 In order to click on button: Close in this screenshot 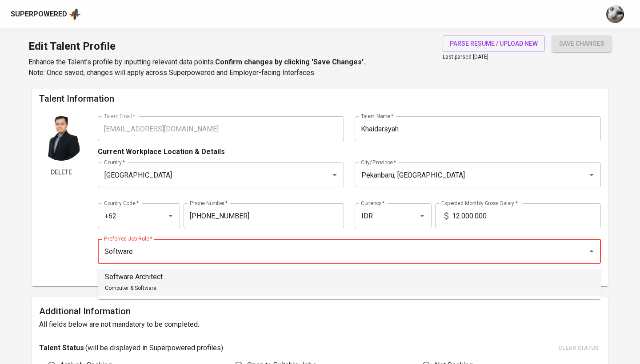, I will do `click(592, 251)`.